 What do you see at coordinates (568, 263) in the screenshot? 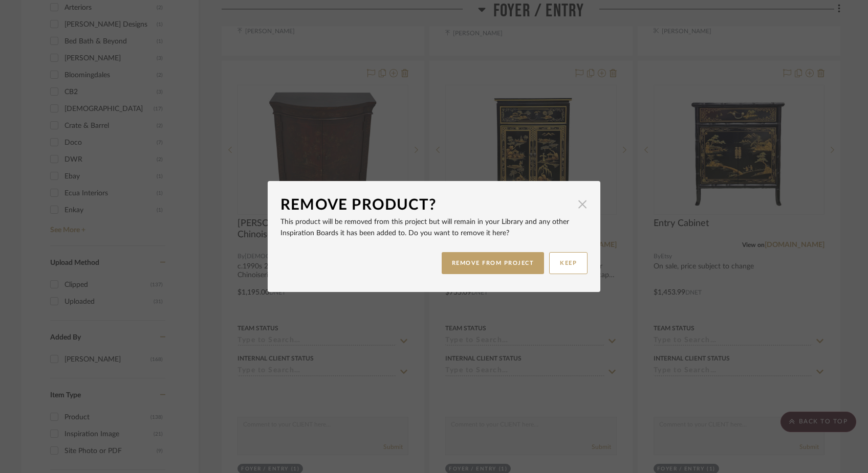
I see `button: KEEP` at bounding box center [568, 263].